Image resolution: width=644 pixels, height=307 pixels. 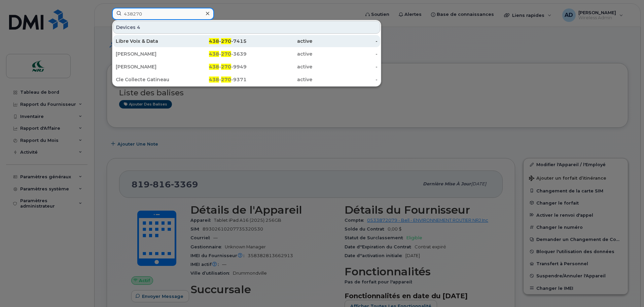 What do you see at coordinates (148, 79) in the screenshot?
I see `div: Cle Collecte Gatineau` at bounding box center [148, 79].